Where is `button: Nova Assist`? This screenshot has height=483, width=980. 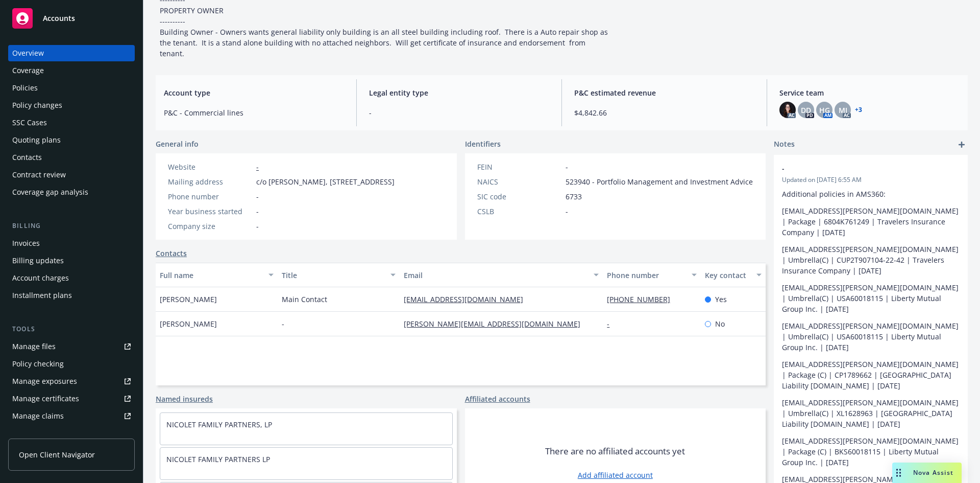
button: Nova Assist is located at coordinates (927, 473).